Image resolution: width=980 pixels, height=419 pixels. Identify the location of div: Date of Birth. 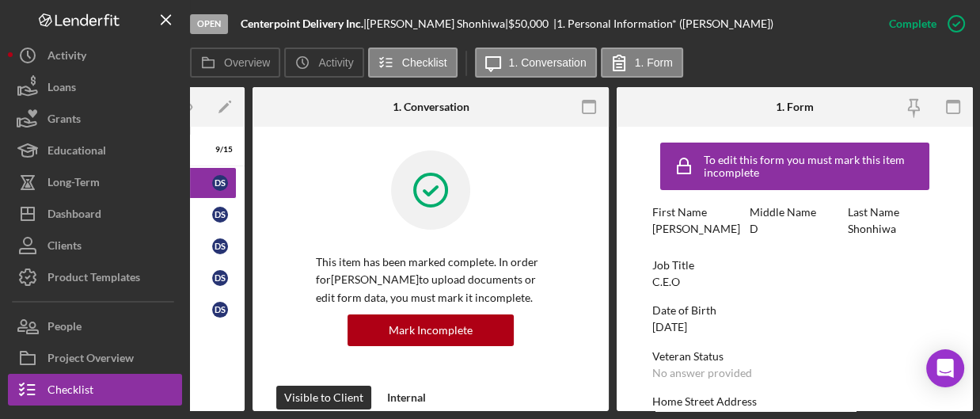
(795, 310).